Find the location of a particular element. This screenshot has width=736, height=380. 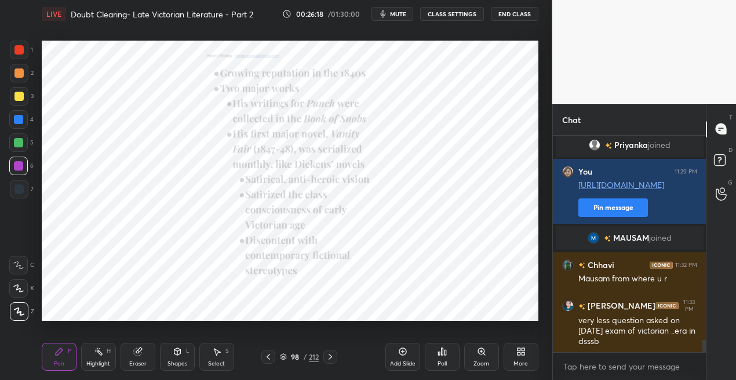

div: More is located at coordinates (520, 363).